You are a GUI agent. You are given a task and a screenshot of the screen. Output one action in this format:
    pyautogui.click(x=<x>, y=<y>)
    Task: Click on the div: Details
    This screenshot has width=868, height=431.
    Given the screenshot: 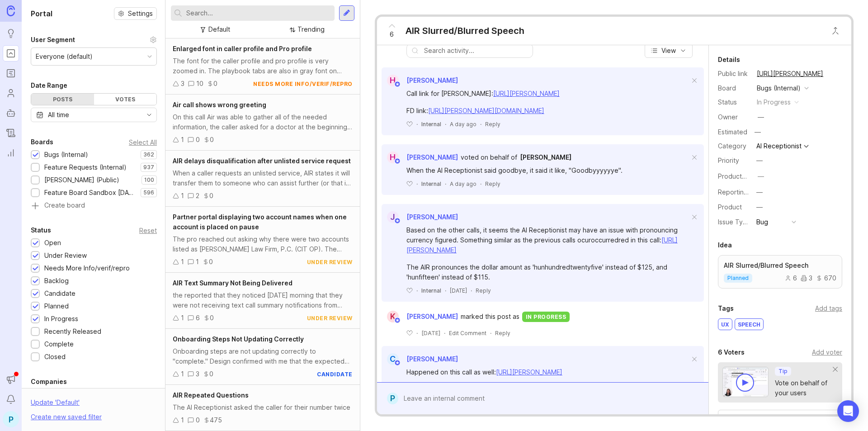 What is the action you would take?
    pyautogui.click(x=729, y=59)
    